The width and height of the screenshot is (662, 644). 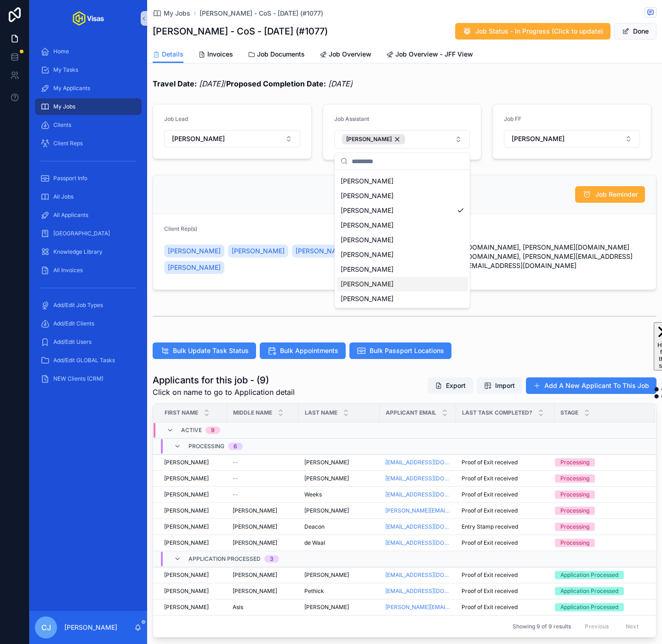 I want to click on span: Client Rep(s), so click(x=181, y=228).